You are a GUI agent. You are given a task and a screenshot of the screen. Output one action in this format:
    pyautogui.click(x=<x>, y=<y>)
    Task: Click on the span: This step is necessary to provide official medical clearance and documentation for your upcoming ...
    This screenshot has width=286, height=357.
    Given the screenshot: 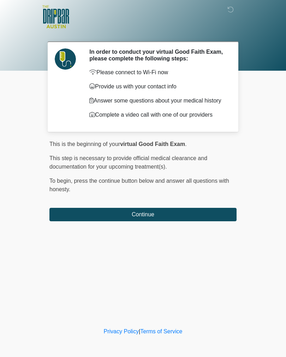 What is the action you would take?
    pyautogui.click(x=128, y=162)
    